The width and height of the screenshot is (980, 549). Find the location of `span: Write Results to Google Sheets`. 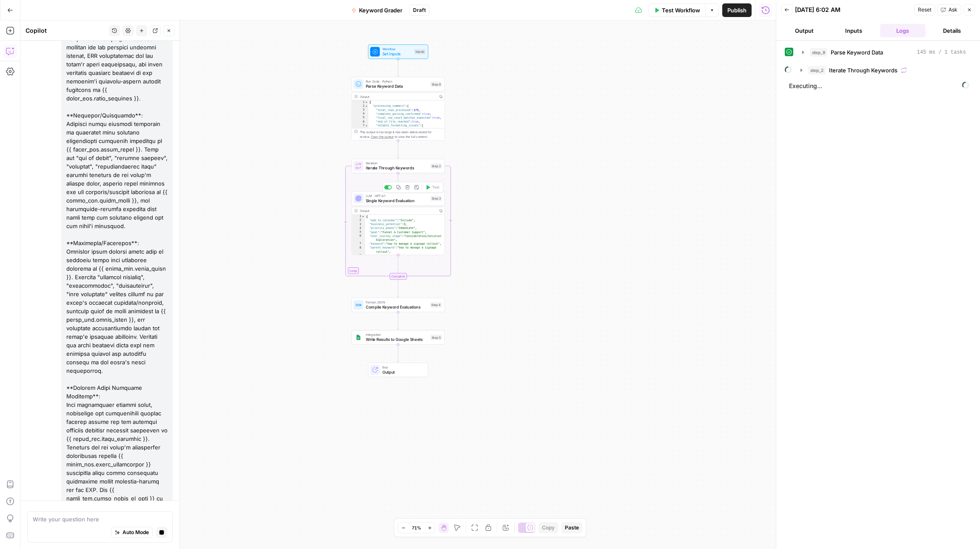

span: Write Results to Google Sheets is located at coordinates (397, 340).